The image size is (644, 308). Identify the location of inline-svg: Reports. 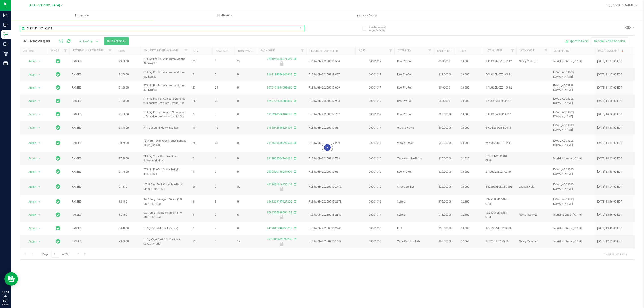
(6, 63).